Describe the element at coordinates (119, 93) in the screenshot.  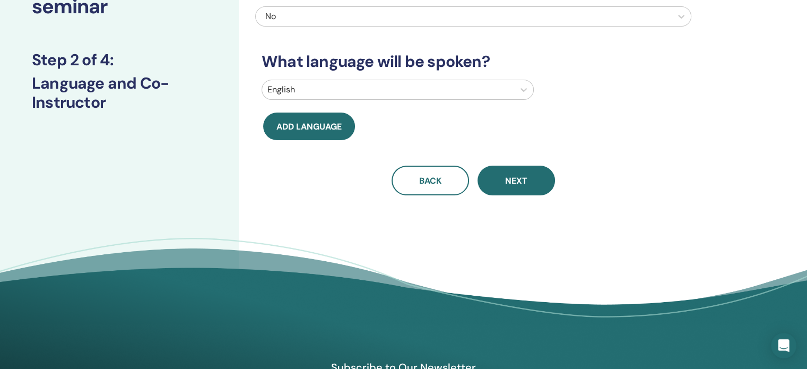
I see `h3: Language and Co-Instructor` at that location.